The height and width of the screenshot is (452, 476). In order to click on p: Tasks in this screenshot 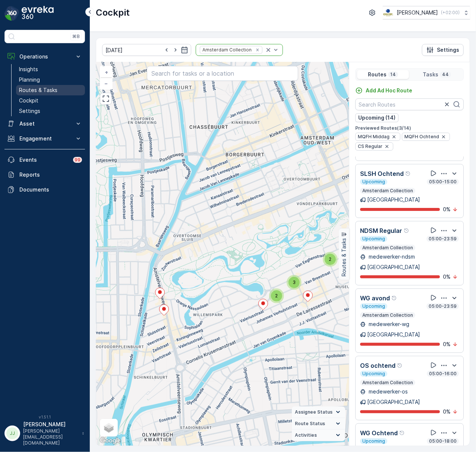, I will do `click(430, 74)`.